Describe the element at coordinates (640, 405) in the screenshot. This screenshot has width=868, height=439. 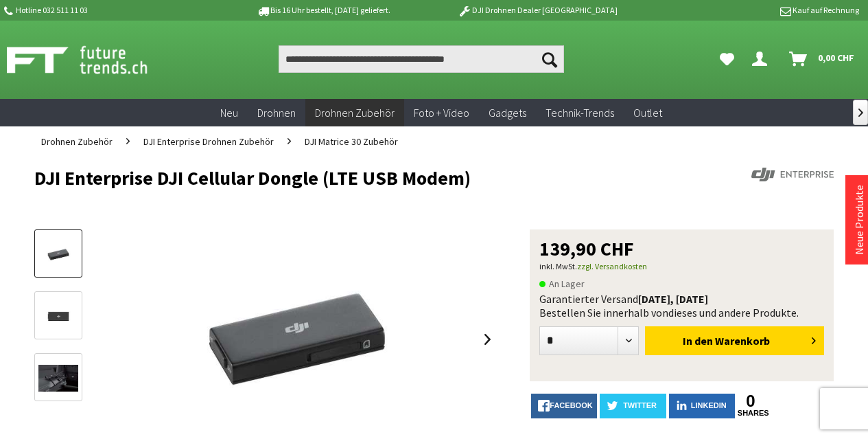
I see `span: twitter` at that location.